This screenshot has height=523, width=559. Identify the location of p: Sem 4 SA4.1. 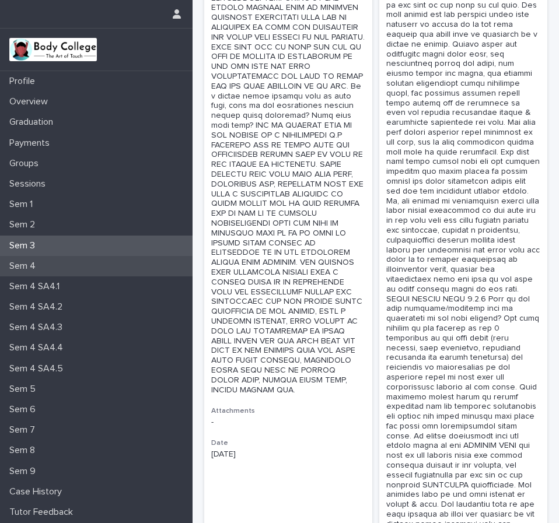
(37, 286).